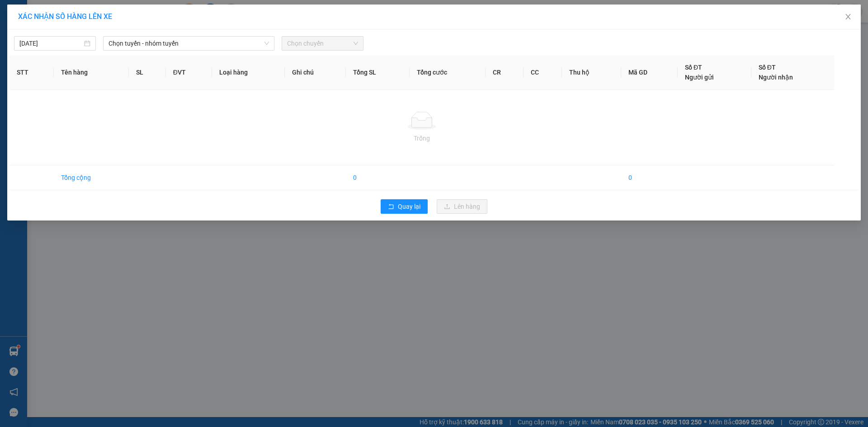 The height and width of the screenshot is (427, 868). Describe the element at coordinates (409, 207) in the screenshot. I see `span: Quay lại` at that location.